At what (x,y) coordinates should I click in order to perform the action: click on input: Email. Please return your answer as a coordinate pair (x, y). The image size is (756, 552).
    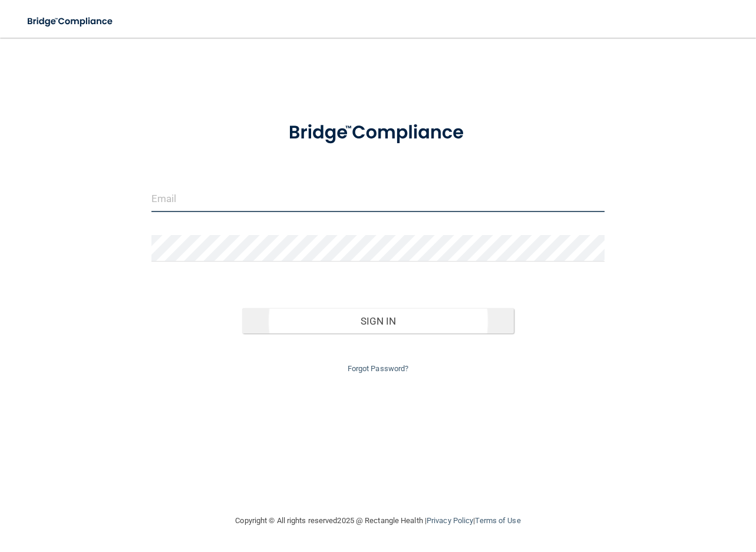
    Looking at the image, I should click on (378, 198).